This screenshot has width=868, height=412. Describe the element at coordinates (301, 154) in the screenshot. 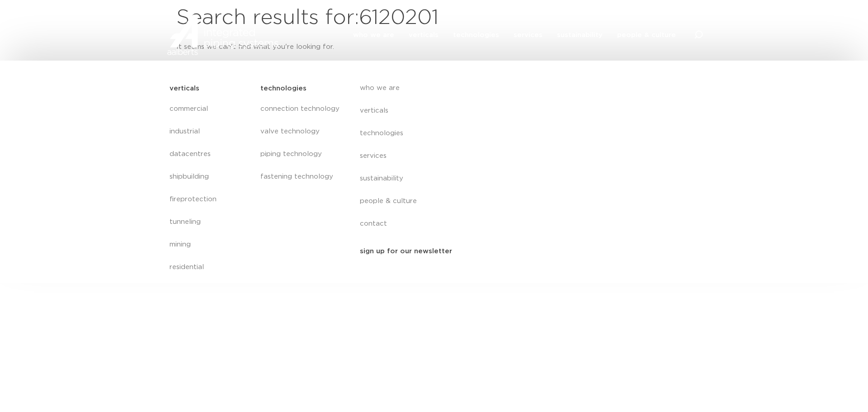

I see `a: piping technology` at that location.